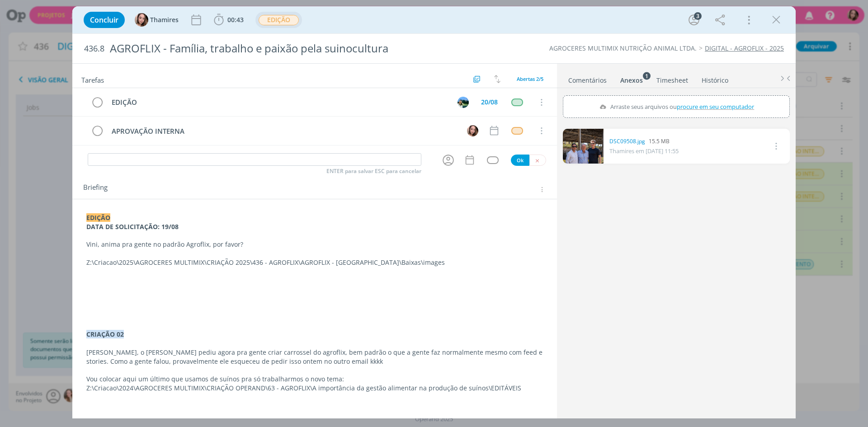 This screenshot has width=868, height=427. What do you see at coordinates (373, 172) in the screenshot?
I see `span: ENTER para salvar ESC para cancelar` at bounding box center [373, 172].